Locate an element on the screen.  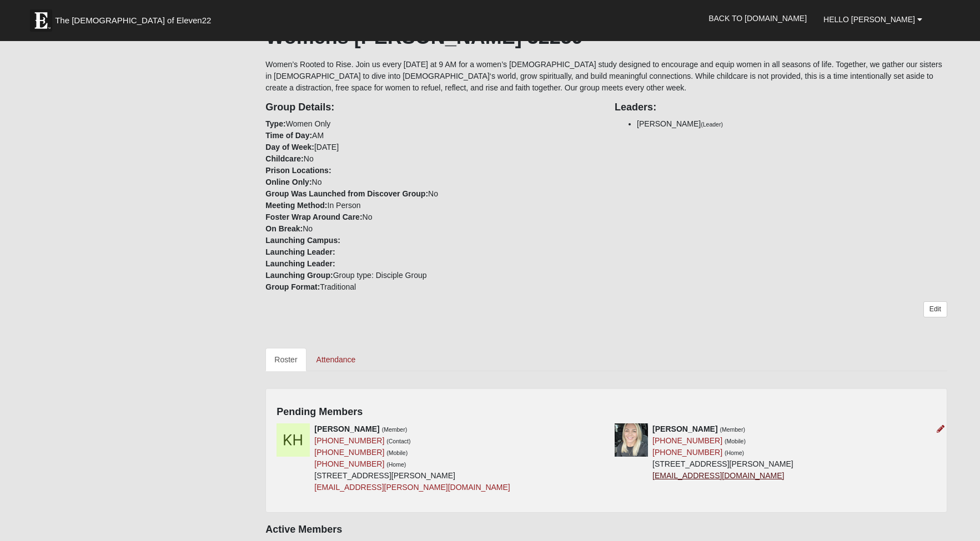
h4: Pending Members is located at coordinates (606, 413).